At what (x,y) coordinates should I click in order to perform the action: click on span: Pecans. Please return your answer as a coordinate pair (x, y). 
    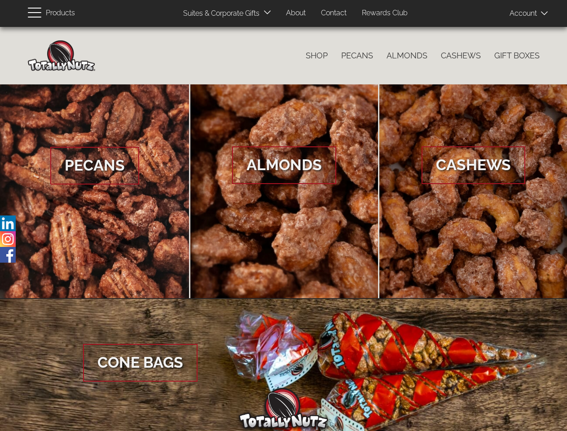
    Looking at the image, I should click on (95, 166).